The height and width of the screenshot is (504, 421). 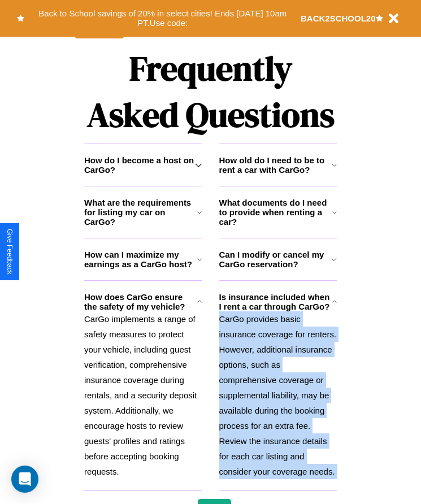 I want to click on p: CarGo provides basic insurance coverage for renters. However, additional insurance options, such ..., so click(x=278, y=395).